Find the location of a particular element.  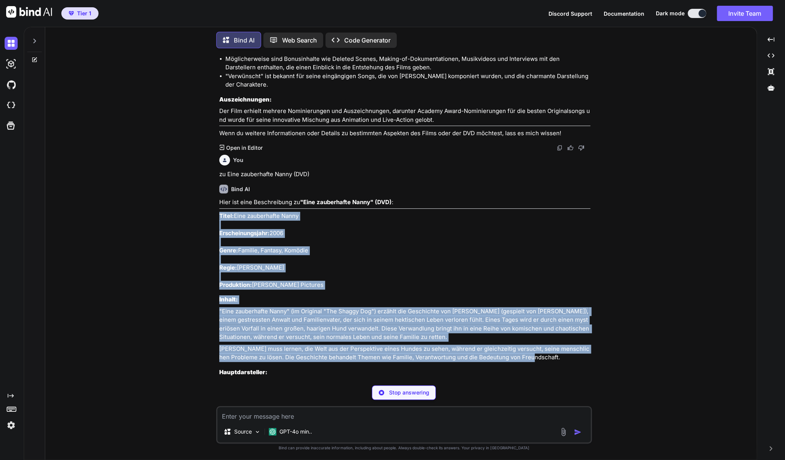

span: Tier 1 is located at coordinates (84, 13).